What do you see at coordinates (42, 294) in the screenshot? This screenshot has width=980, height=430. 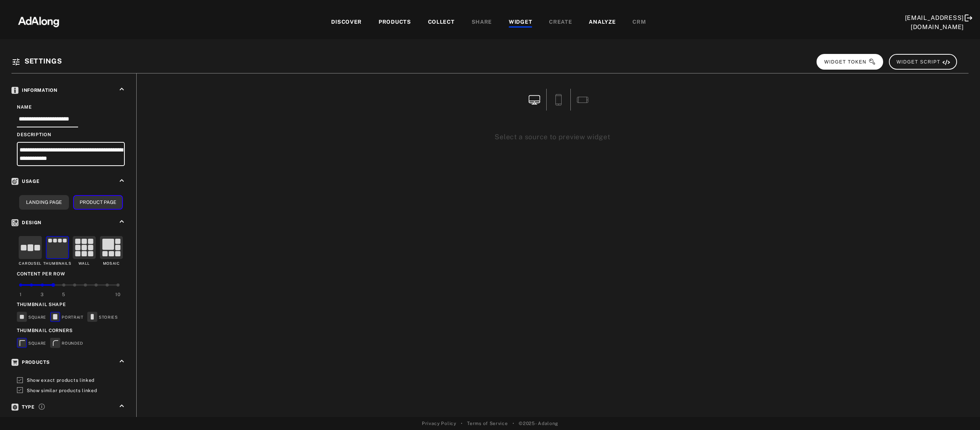 I see `div: 3` at bounding box center [42, 294].